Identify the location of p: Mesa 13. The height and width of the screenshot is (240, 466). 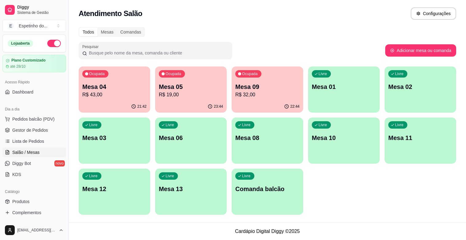
(191, 189).